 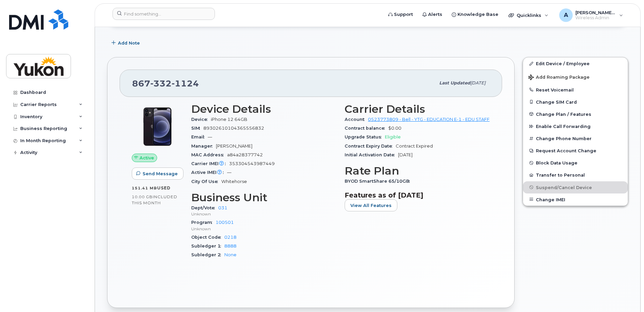 I want to click on button: Send Message, so click(x=157, y=174).